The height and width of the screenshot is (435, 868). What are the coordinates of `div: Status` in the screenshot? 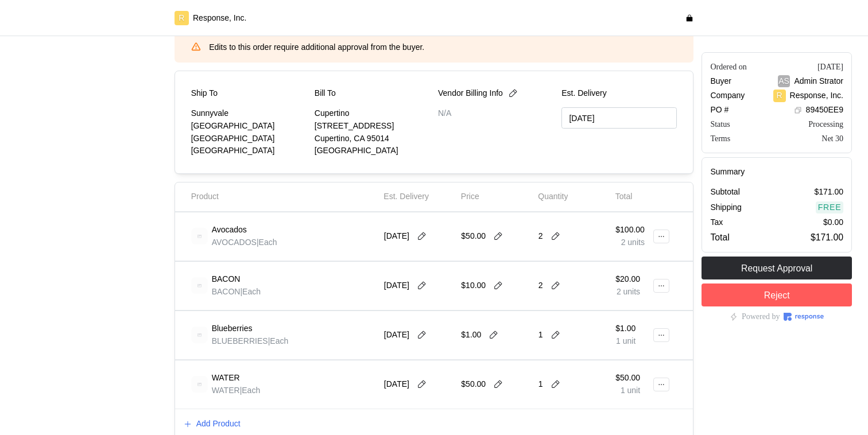 It's located at (720, 124).